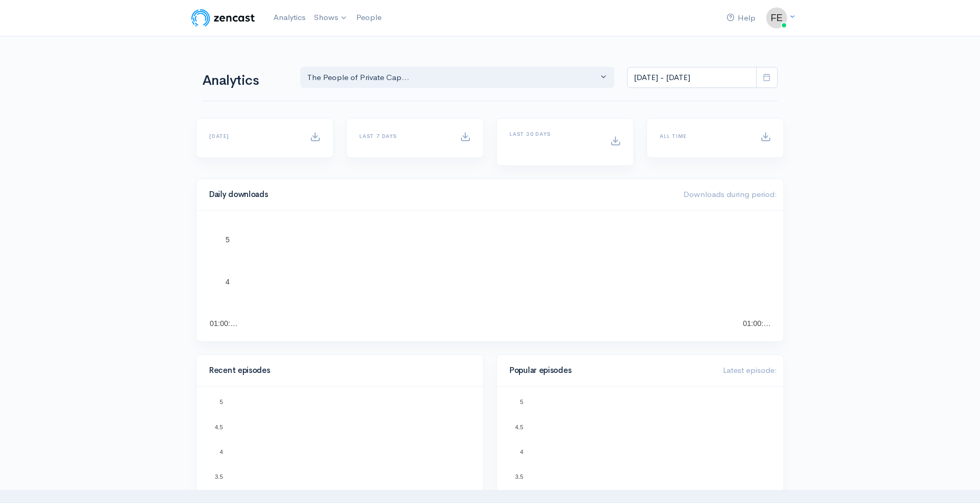 Image resolution: width=980 pixels, height=503 pixels. What do you see at coordinates (490, 276) in the screenshot?
I see `div: A chart.` at bounding box center [490, 276].